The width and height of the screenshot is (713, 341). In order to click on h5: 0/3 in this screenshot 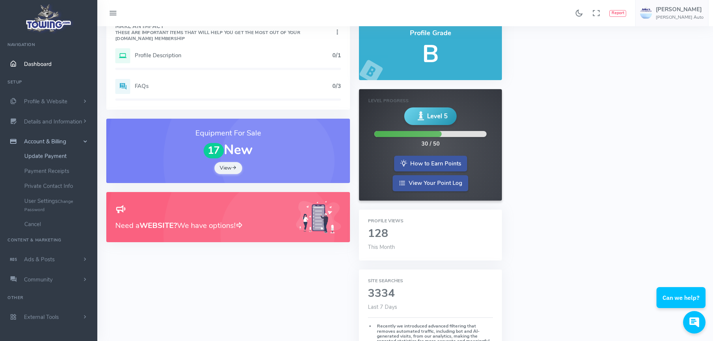, I will do `click(337, 86)`.